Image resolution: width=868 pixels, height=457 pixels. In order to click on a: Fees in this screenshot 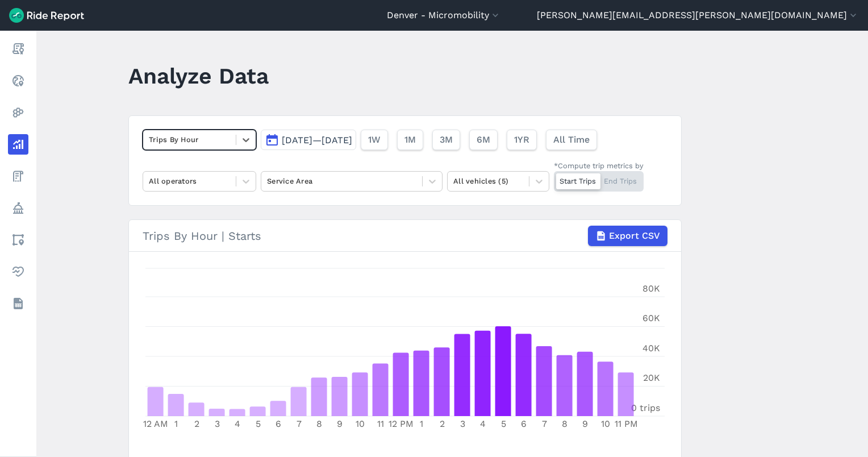, I will do `click(18, 176)`.